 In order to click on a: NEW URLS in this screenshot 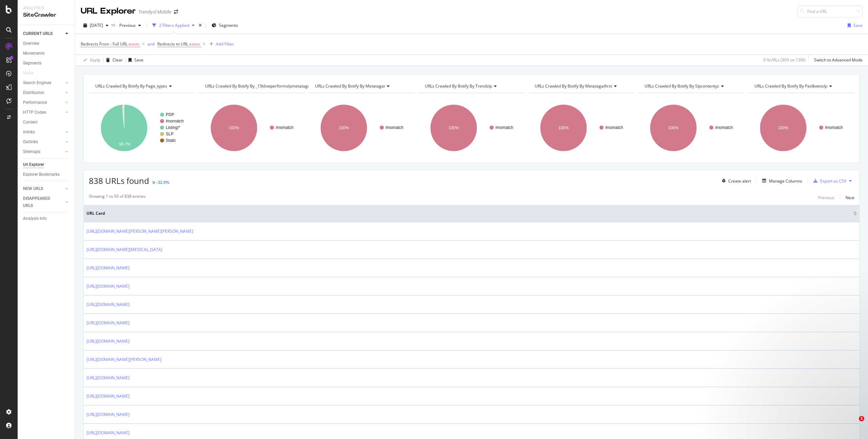, I will do `click(43, 188)`.